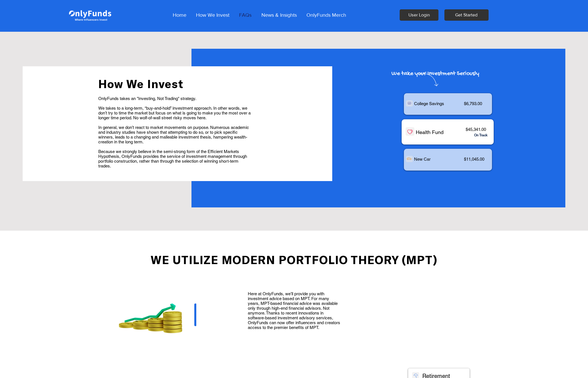 This screenshot has height=378, width=588. I want to click on span: WE UTILIZE MODERN PORTFOLIO THEORY (MPT), so click(294, 259).